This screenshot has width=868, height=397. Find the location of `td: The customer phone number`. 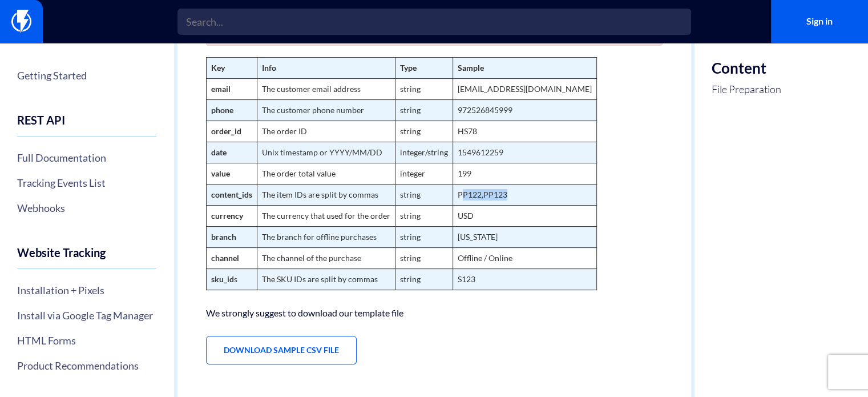

td: The customer phone number is located at coordinates (326, 110).